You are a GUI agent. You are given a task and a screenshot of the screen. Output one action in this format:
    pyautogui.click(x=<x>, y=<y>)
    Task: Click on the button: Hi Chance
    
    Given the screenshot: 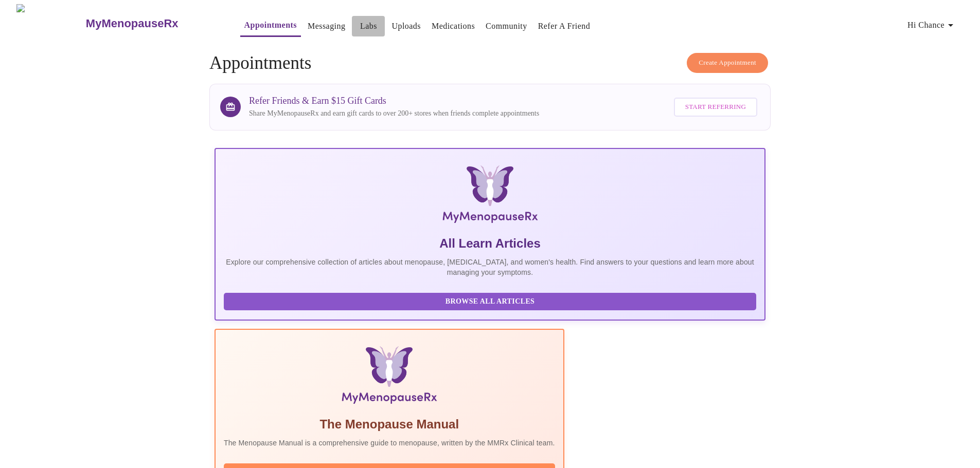 What is the action you would take?
    pyautogui.click(x=932, y=25)
    